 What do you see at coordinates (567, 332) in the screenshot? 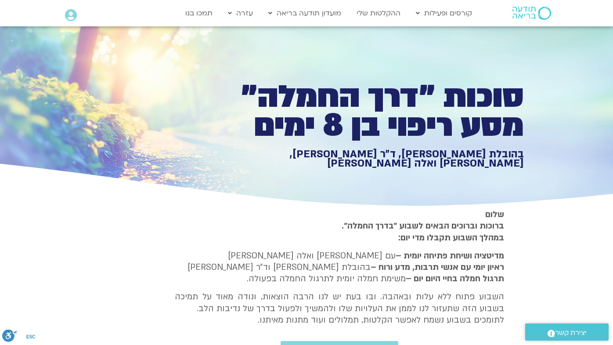
I see `a: יצירת קשר` at bounding box center [567, 332].